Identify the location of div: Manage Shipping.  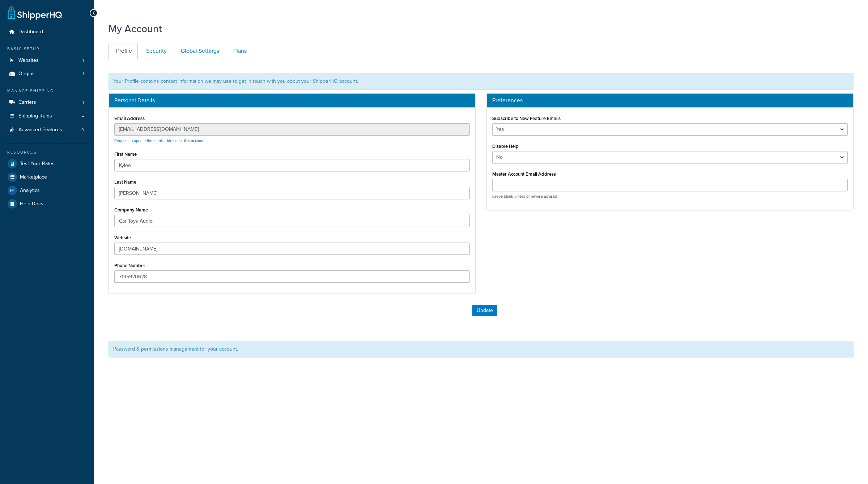
(47, 91).